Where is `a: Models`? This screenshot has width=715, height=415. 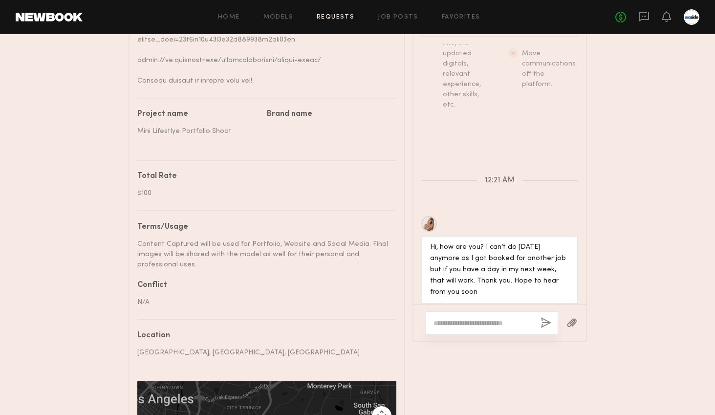
a: Models is located at coordinates (278, 17).